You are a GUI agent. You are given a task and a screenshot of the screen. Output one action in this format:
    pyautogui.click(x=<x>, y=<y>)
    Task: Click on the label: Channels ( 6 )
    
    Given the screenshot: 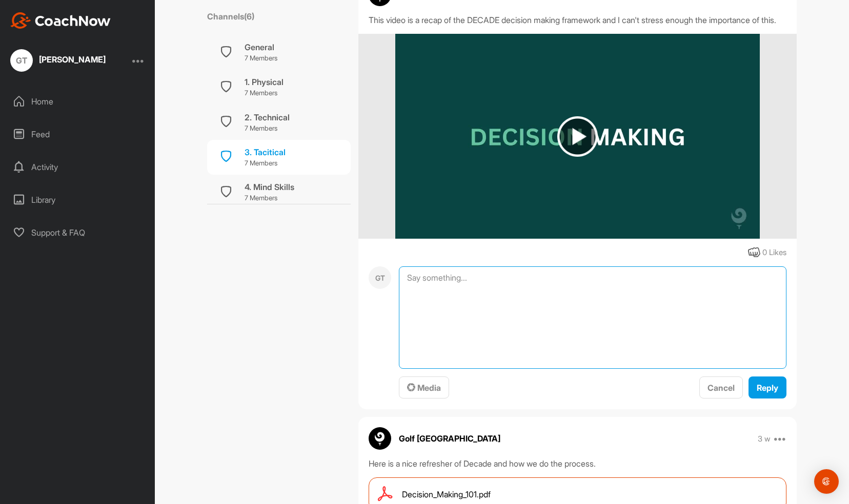 What is the action you would take?
    pyautogui.click(x=231, y=17)
    